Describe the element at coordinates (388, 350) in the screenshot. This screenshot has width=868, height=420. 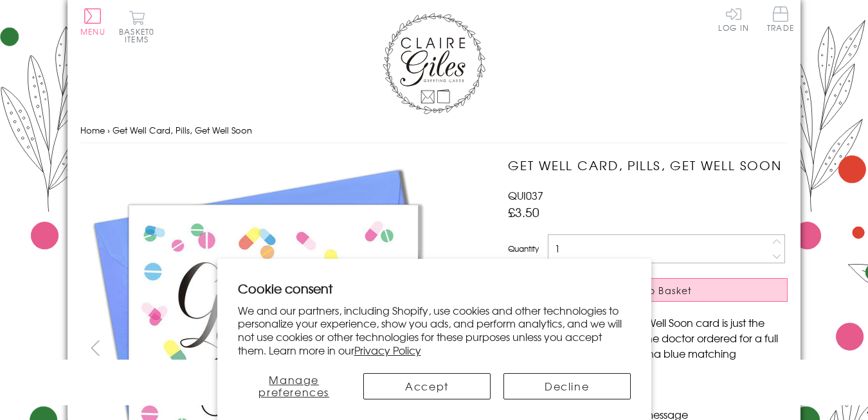
I see `a: Privacy Policy` at that location.